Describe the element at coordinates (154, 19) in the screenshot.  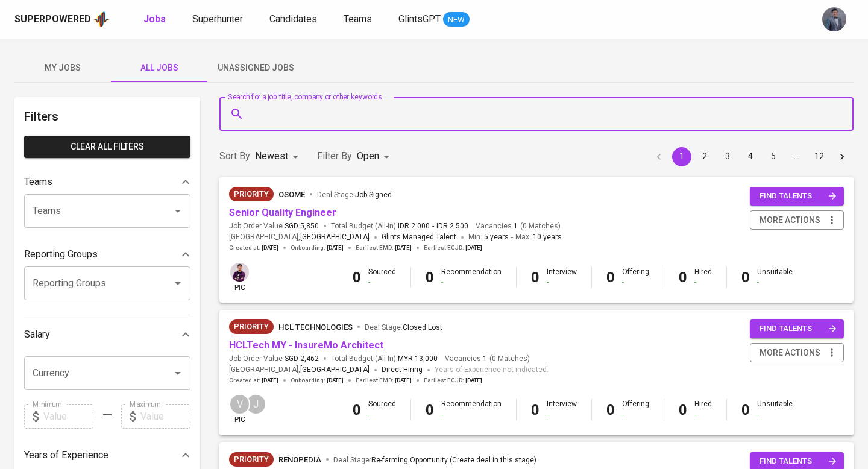
I see `b: Jobs` at that location.